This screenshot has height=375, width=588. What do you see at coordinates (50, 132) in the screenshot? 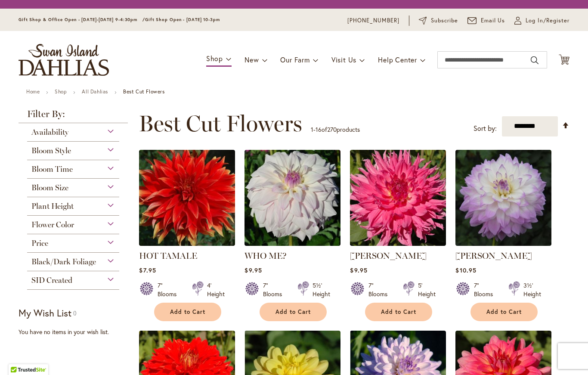
I see `span: Availability` at bounding box center [50, 132].